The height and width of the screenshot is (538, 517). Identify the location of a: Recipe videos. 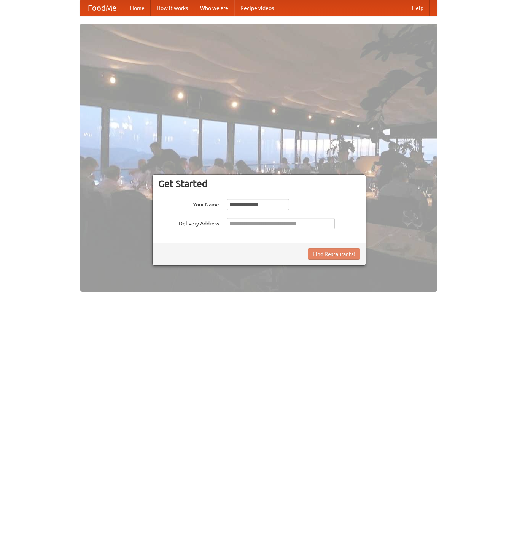
(257, 8).